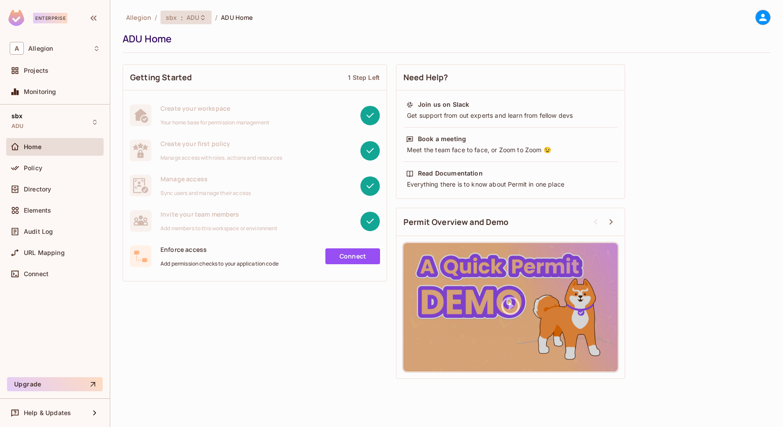  I want to click on span: Home, so click(33, 147).